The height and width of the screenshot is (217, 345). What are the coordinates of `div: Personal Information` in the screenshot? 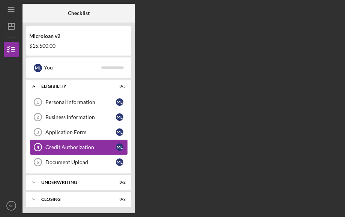 It's located at (81, 102).